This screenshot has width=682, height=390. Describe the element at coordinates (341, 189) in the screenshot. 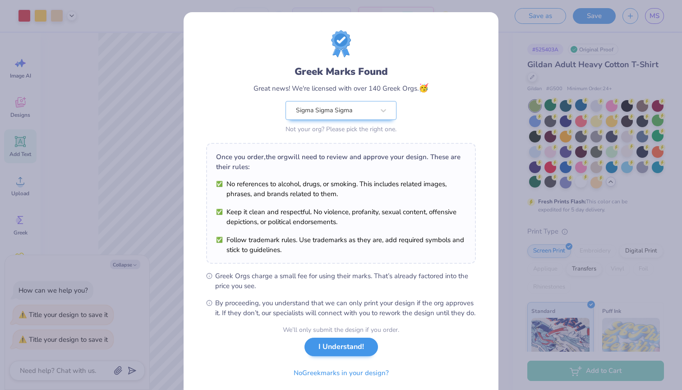

I see `li: No references to alcohol, drugs, or smoking. This includes related images, phrases, and brands re...` at that location.